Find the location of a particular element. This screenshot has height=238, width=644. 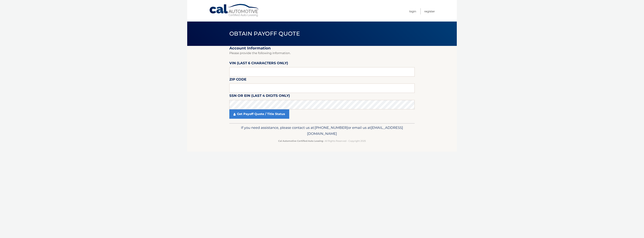

label: VIN (last 6 characters only) is located at coordinates (259, 64).